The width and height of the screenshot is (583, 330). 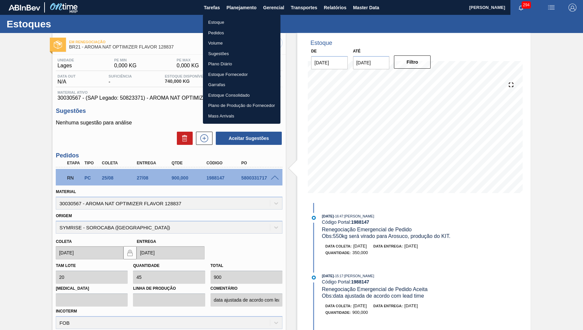 What do you see at coordinates (241, 75) in the screenshot?
I see `a: Estoque Fornecedor` at bounding box center [241, 75].